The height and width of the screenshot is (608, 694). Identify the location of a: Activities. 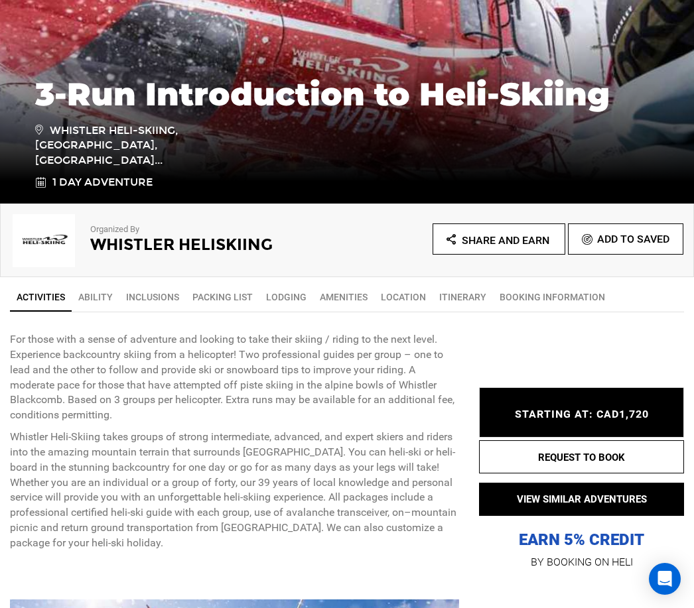
(40, 298).